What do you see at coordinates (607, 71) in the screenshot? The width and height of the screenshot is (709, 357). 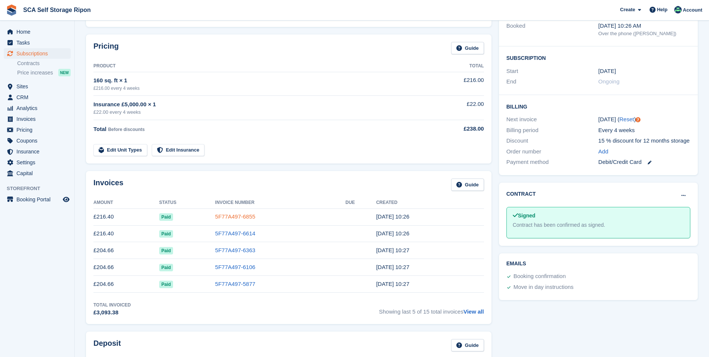 I see `time: 2024-08-05 00:00:00 UTC` at bounding box center [607, 71].